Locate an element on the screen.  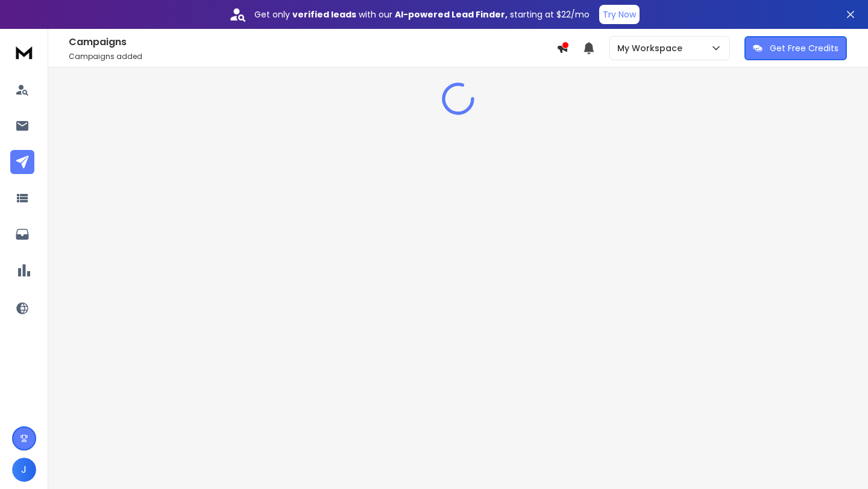
strong: AI-powered Lead Finder, is located at coordinates (451, 15).